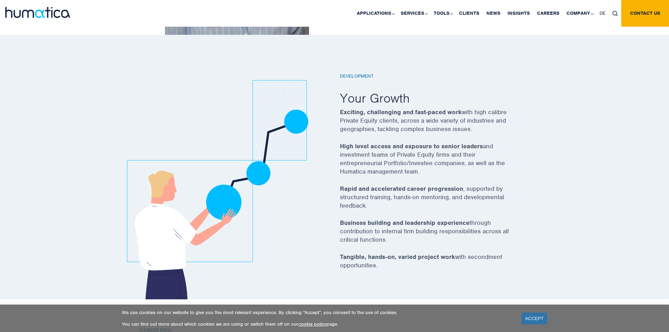 This screenshot has height=332, width=669. Describe the element at coordinates (434, 76) in the screenshot. I see `h6: Development` at that location.